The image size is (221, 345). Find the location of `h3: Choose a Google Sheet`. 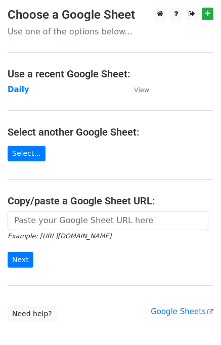

h3: Choose a Google Sheet is located at coordinates (110, 15).